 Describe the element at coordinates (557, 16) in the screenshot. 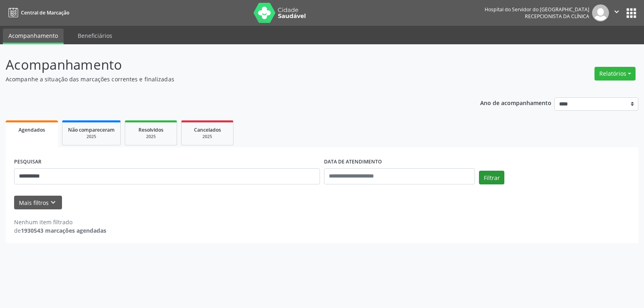

I see `span: Recepcionista da clínica` at that location.